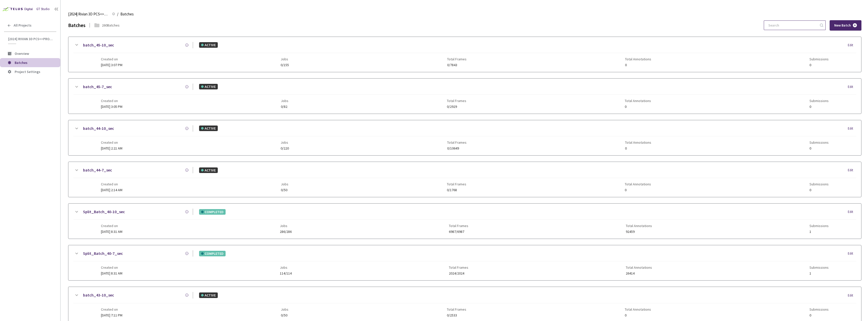 The image size is (868, 321). Describe the element at coordinates (97, 170) in the screenshot. I see `a: batch_44-7_sec` at that location.